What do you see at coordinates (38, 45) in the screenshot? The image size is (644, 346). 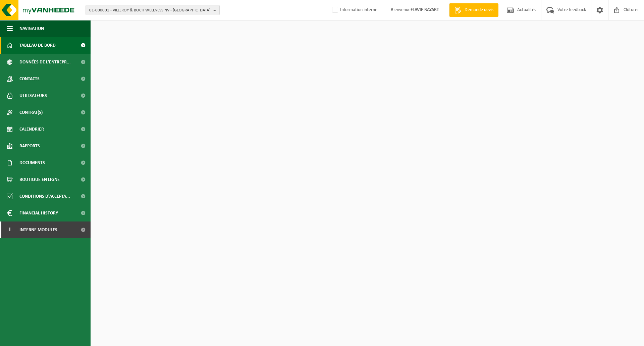 I see `span: Tableau de bord` at bounding box center [38, 45].